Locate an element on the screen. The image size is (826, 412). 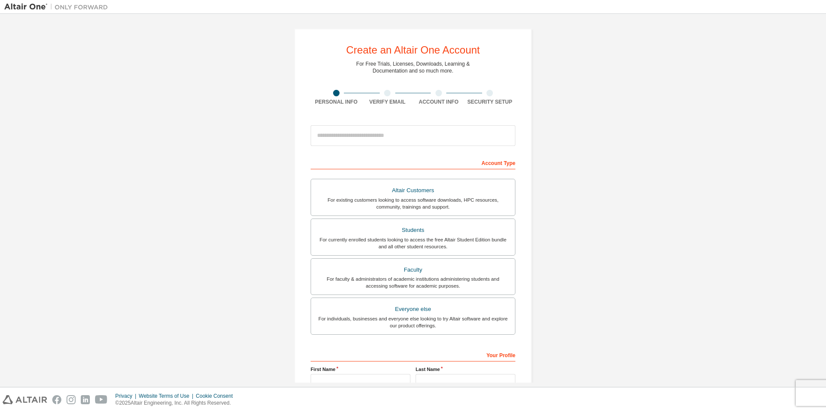
img: instagram.svg is located at coordinates (71, 400).